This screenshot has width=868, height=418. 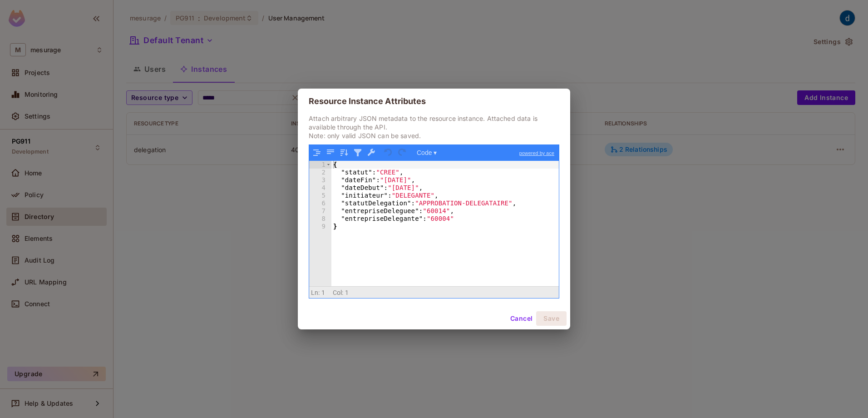 What do you see at coordinates (389, 153) in the screenshot?
I see `button: Undo last action (Ctrl+Z)` at bounding box center [389, 153].